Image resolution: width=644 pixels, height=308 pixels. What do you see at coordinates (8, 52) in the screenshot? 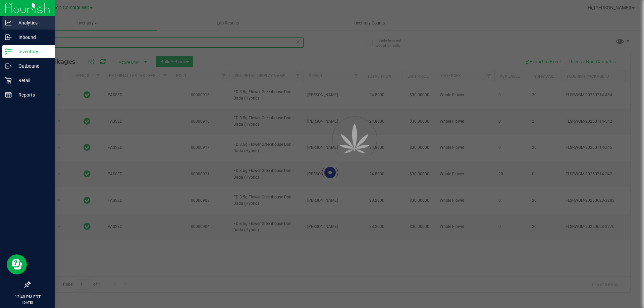
I see `inline-svg: Inventory` at bounding box center [8, 52].